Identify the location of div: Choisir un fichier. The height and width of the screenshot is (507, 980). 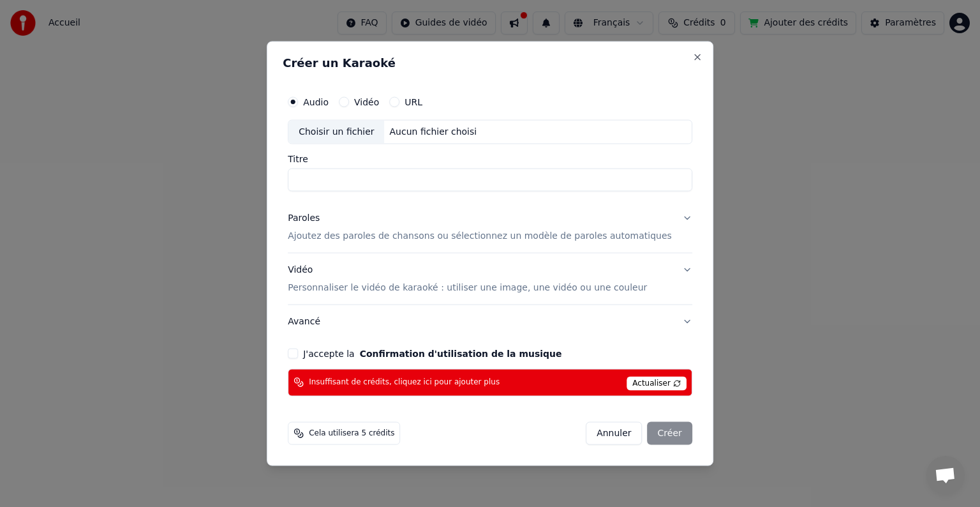
(336, 132).